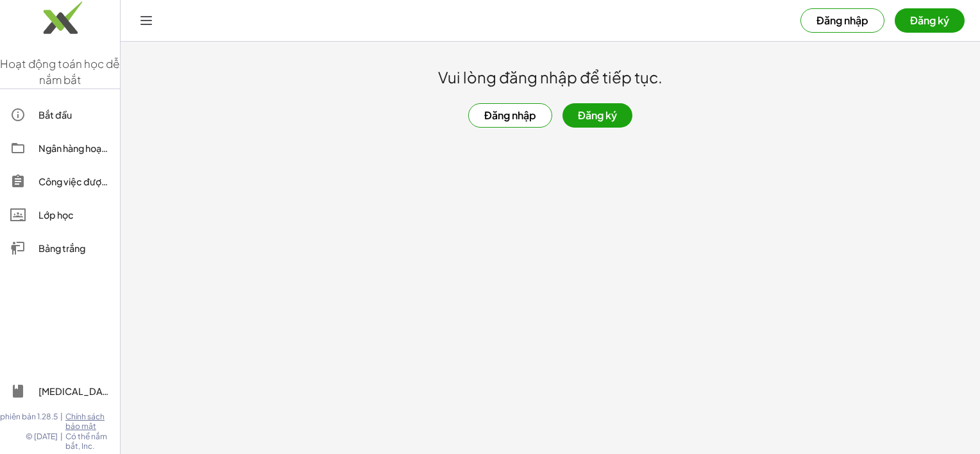 The image size is (980, 454). Describe the element at coordinates (60, 182) in the screenshot. I see `a: Công việc được giao` at that location.